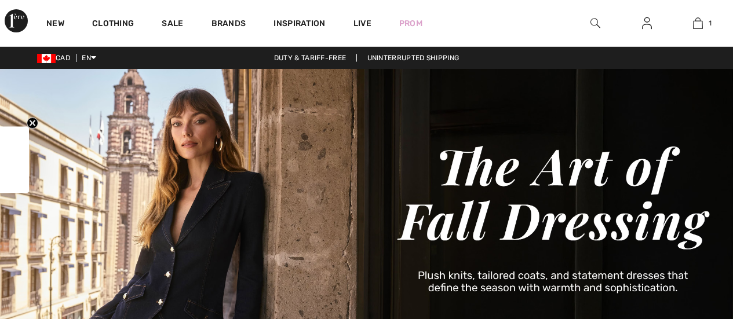 The image size is (733, 319). Describe the element at coordinates (89, 58) in the screenshot. I see `span: EN` at that location.